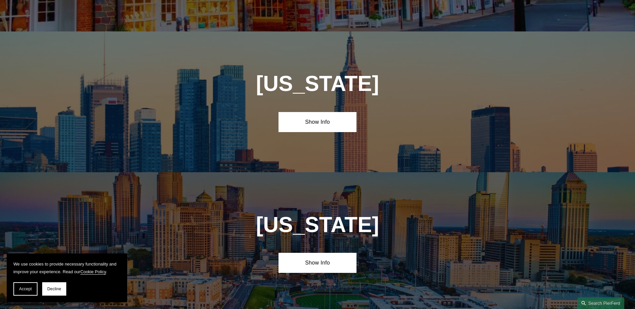 This screenshot has height=309, width=635. What do you see at coordinates (601, 303) in the screenshot?
I see `a: Search this site` at bounding box center [601, 303].